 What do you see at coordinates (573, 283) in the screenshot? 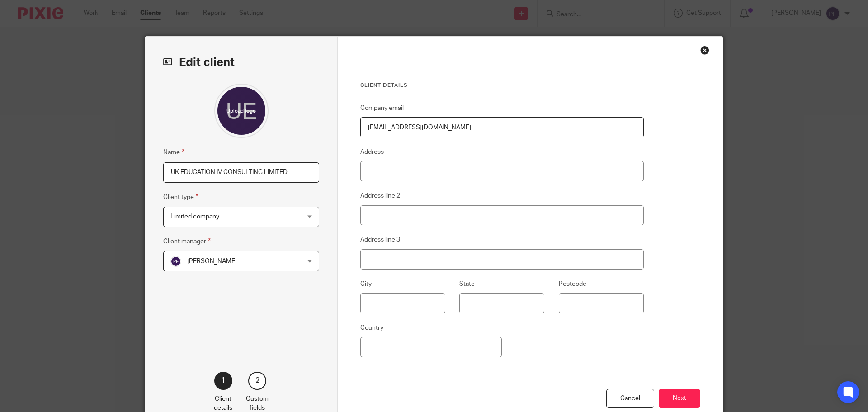
I see `label: Postcode` at bounding box center [573, 283].